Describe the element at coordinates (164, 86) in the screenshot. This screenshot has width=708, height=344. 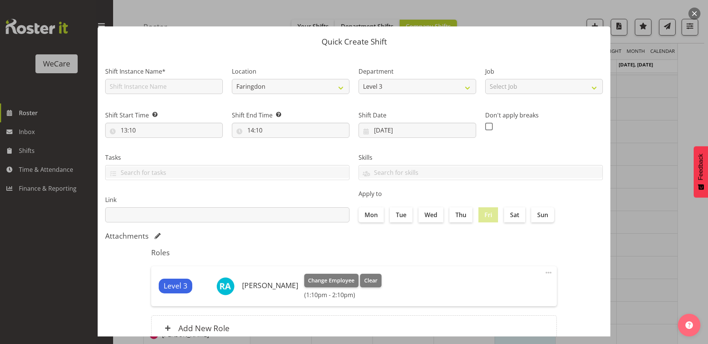
I see `input: Shift Instance Name` at that location.